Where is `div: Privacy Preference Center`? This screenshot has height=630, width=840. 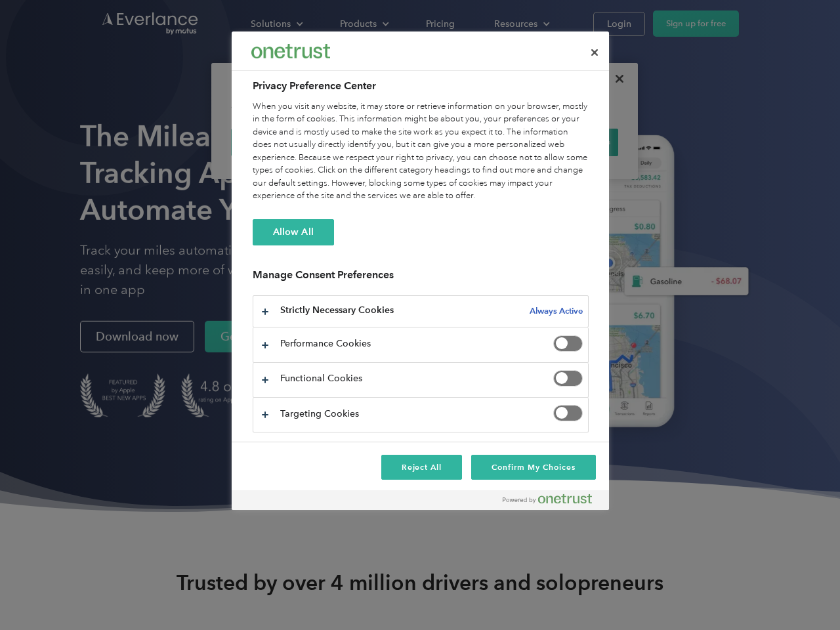 div: Privacy Preference Center is located at coordinates (420, 270).